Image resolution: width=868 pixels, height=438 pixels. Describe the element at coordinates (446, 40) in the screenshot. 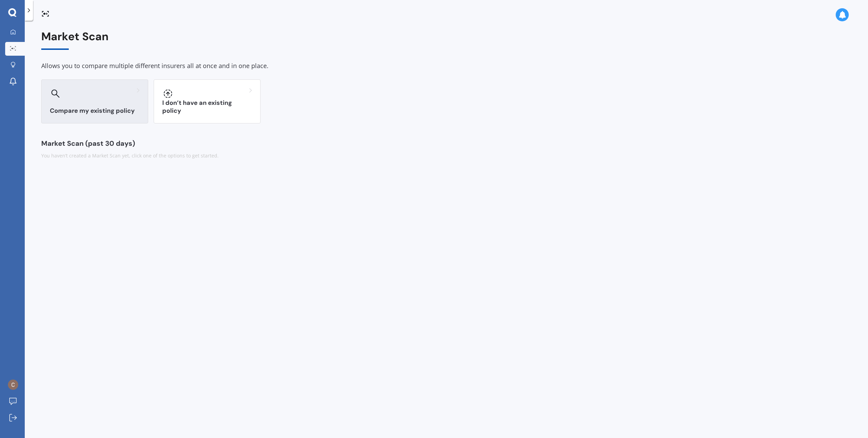

I see `div: Market Scan` at that location.